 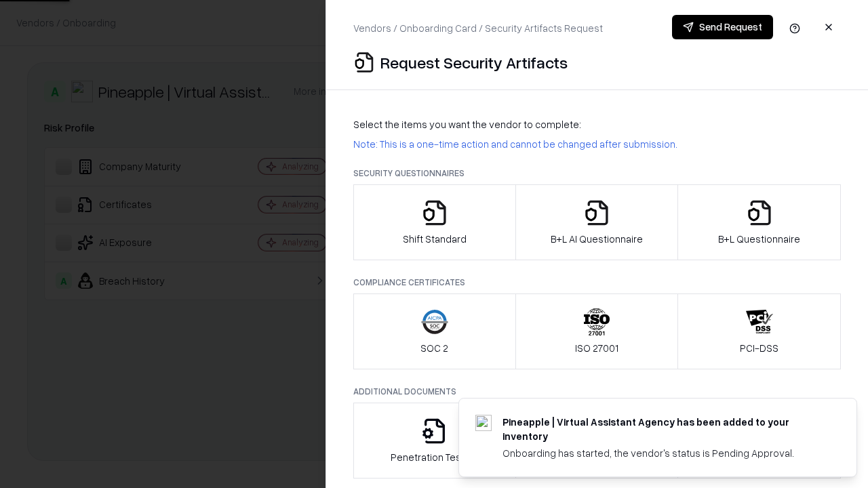 I want to click on p: Vendors / Onboarding Card / Security Artifacts Request, so click(x=479, y=28).